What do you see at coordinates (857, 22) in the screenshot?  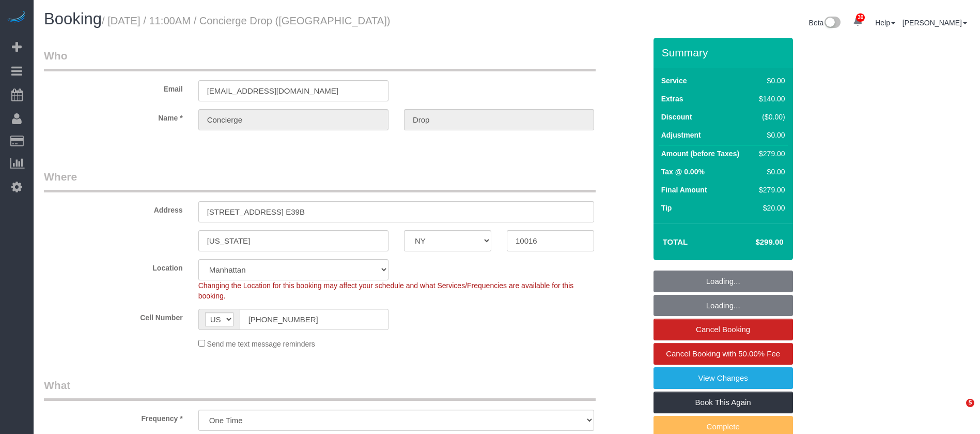 I see `a: 30` at bounding box center [857, 22].